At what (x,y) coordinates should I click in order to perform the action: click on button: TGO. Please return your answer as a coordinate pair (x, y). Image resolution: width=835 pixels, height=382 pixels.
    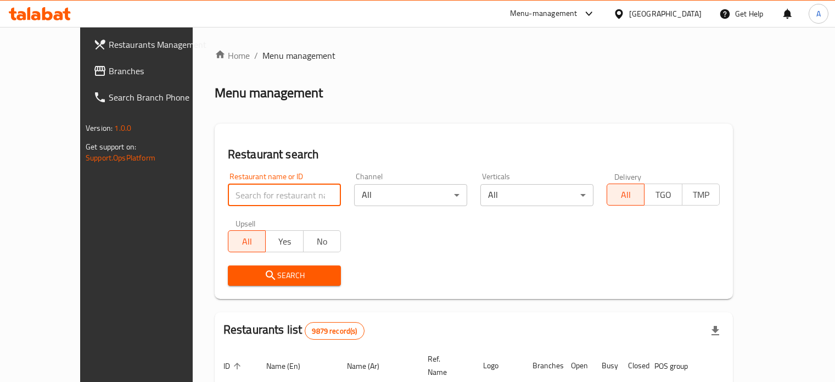
    Looking at the image, I should click on (663, 194).